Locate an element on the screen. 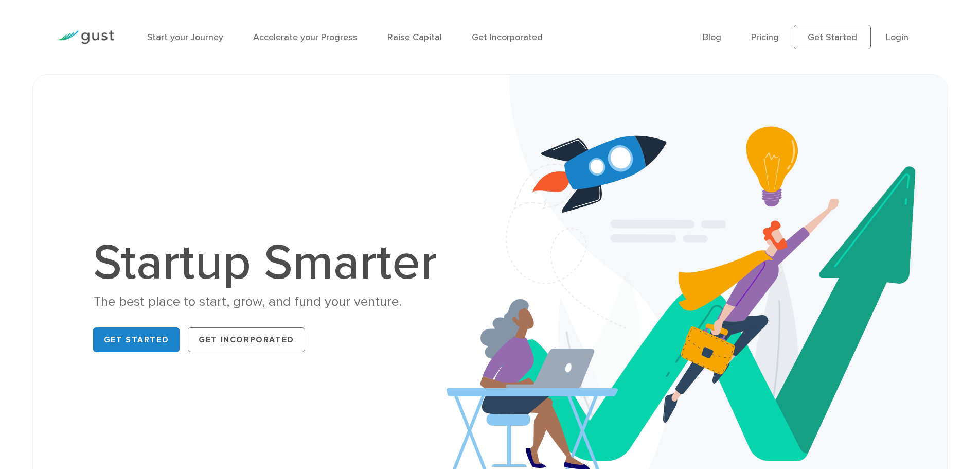 The image size is (980, 469). a: Start your Journey is located at coordinates (185, 37).